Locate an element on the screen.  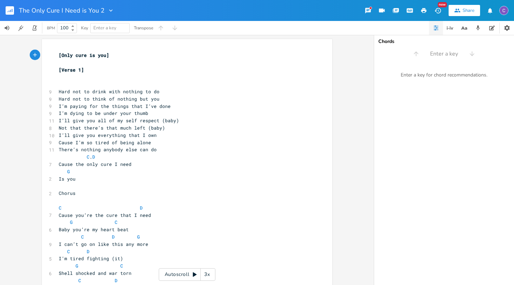
span: Chorus is located at coordinates (67, 193).